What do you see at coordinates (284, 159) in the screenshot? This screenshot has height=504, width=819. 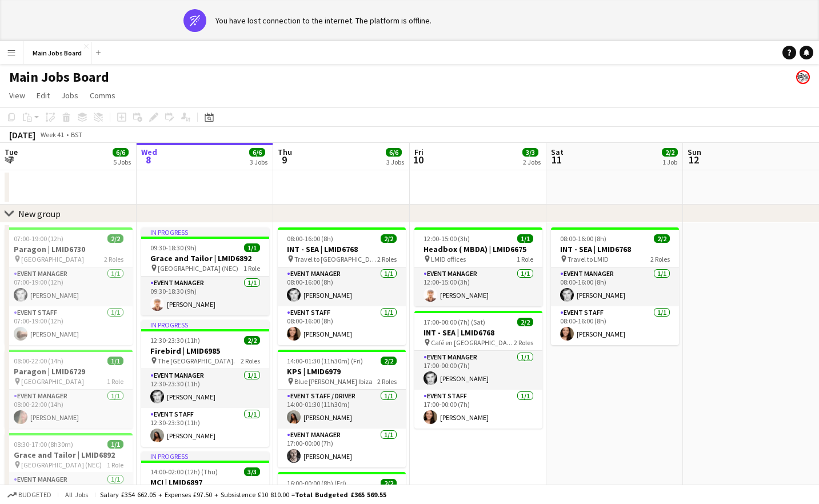 I see `span: 9` at bounding box center [284, 159].